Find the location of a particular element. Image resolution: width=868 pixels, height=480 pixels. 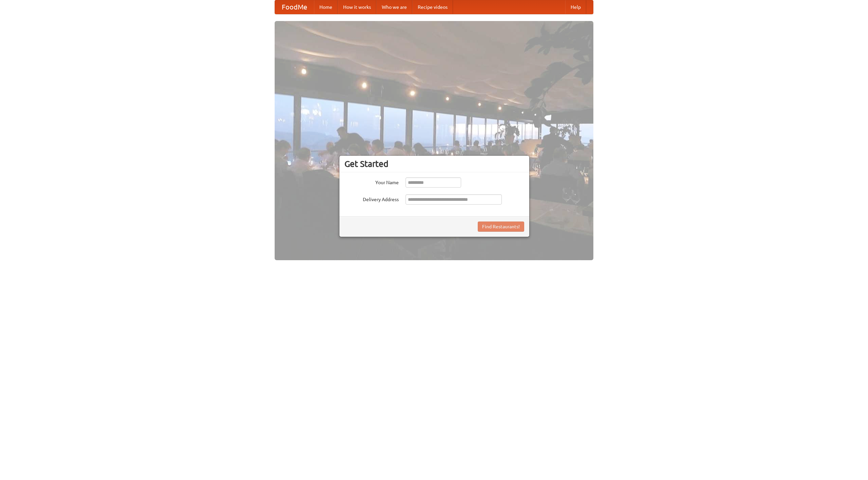

h3: Get Started is located at coordinates (435, 164).